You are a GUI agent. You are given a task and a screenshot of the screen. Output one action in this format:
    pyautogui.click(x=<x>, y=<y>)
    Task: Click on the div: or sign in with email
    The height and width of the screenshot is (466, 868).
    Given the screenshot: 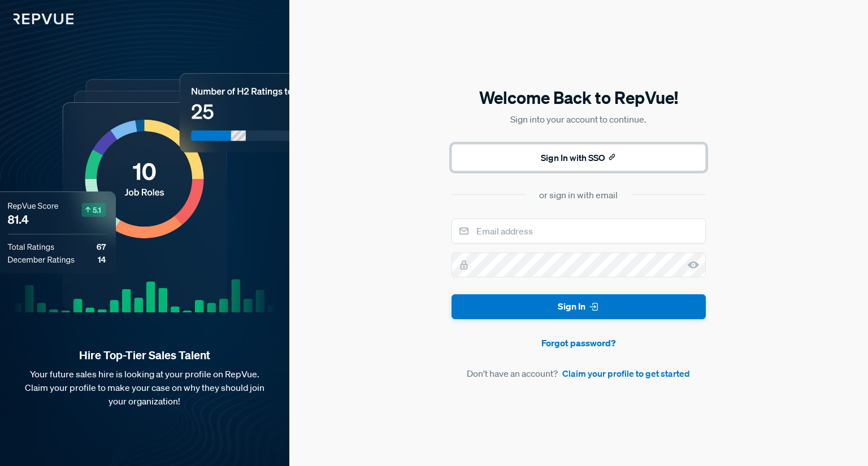 What is the action you would take?
    pyautogui.click(x=577, y=195)
    